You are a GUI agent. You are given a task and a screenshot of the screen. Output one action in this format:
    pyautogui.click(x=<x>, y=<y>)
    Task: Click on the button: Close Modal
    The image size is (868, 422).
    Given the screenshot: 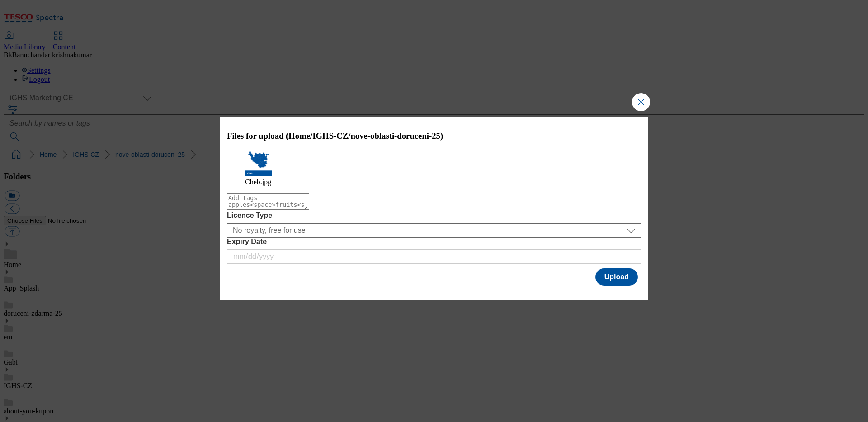 What is the action you would take?
    pyautogui.click(x=641, y=102)
    